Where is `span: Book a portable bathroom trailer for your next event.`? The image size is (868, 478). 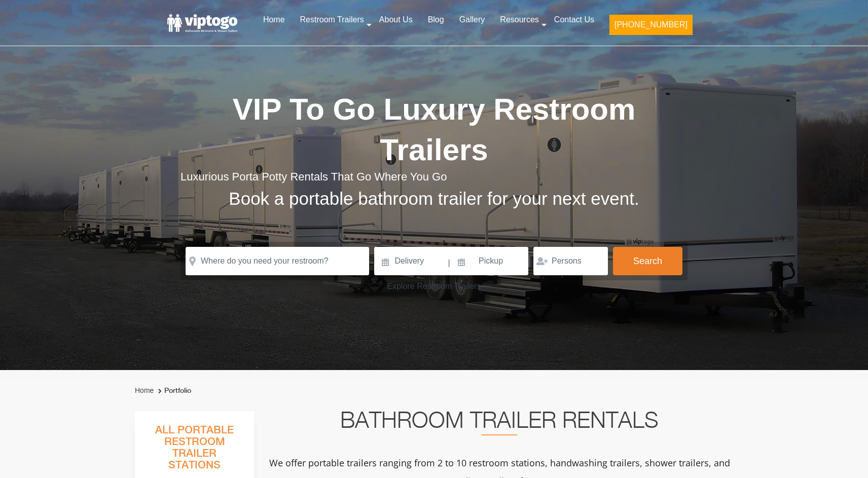 span: Book a portable bathroom trailer for your next event. is located at coordinates (433, 198).